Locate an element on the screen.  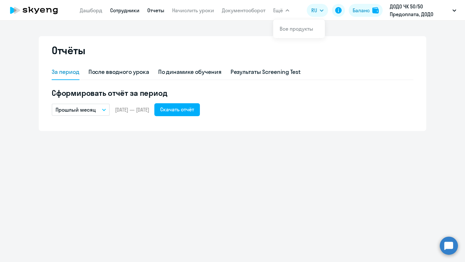
div: Результаты Screening Test is located at coordinates (266, 72).